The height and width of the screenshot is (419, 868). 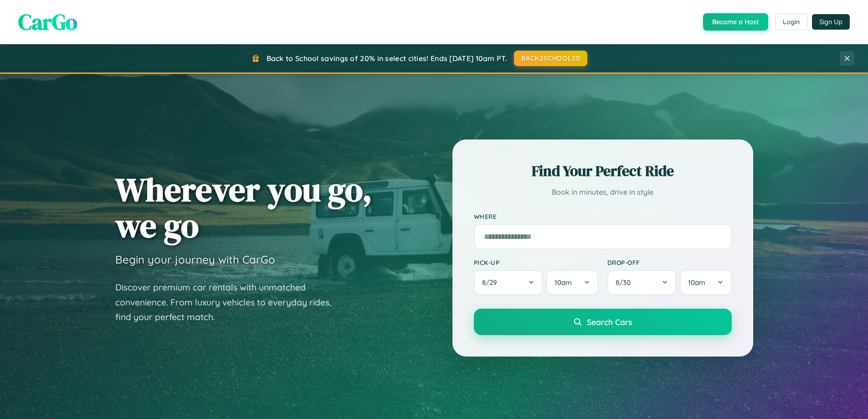 I want to click on h1: Wherever you go, we go, so click(x=244, y=207).